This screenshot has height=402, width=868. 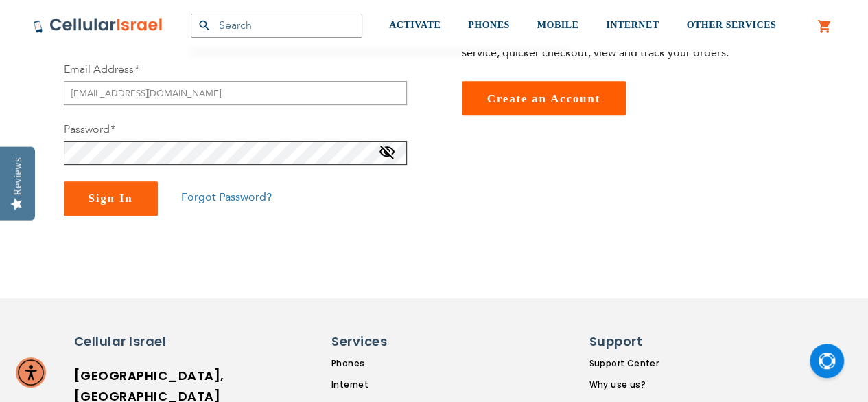 I want to click on input: Search, so click(x=276, y=25).